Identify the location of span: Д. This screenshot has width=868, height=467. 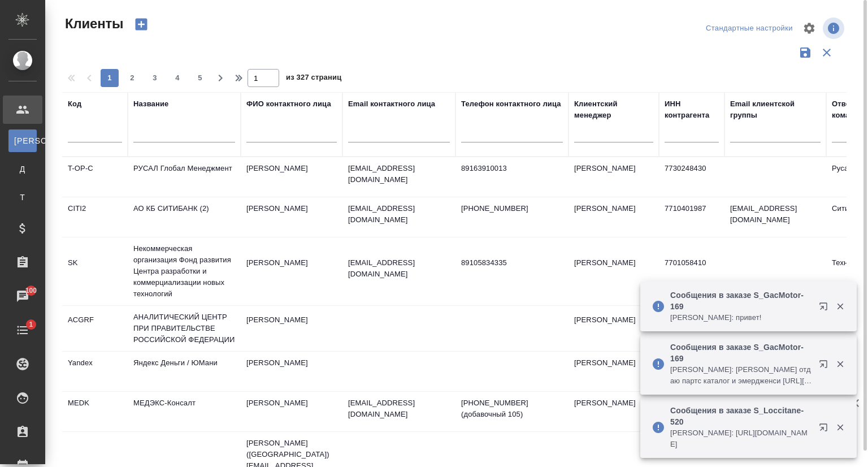
(23, 169).